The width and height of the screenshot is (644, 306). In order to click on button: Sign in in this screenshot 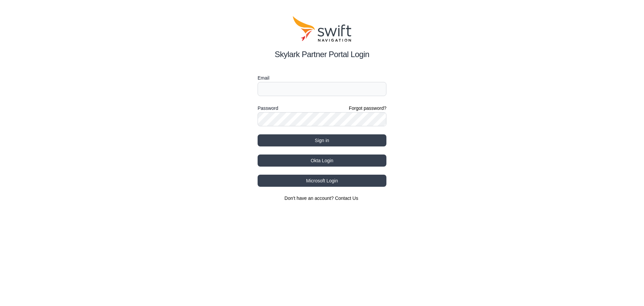, I will do `click(322, 140)`.